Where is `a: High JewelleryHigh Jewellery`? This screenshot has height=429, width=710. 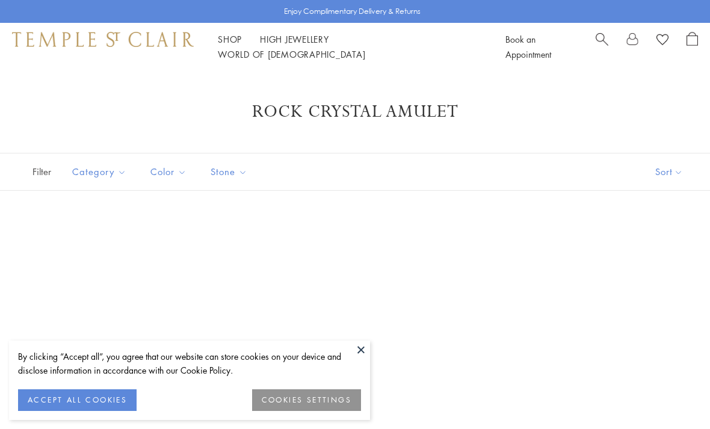 a: High JewelleryHigh Jewellery is located at coordinates (294, 39).